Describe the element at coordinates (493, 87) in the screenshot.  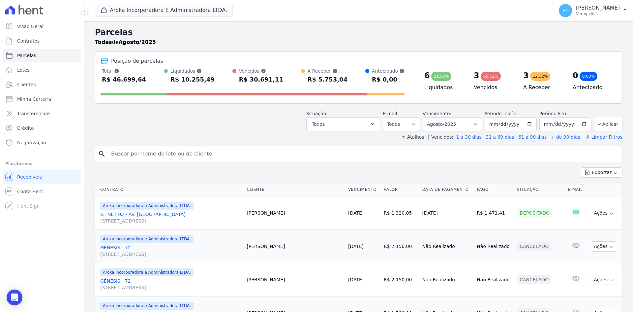
I see `h4: Vencidos` at that location.